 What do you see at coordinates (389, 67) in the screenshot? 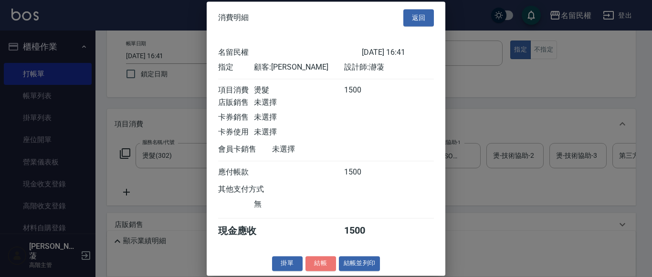
I see `div: 設計師: 瀞蓤` at bounding box center [389, 67].